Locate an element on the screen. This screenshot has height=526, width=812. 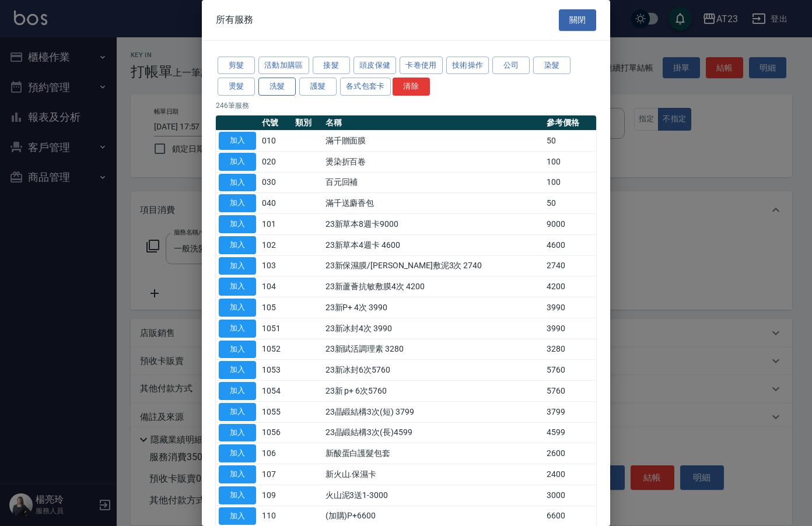
td: 4600 is located at coordinates (570, 245).